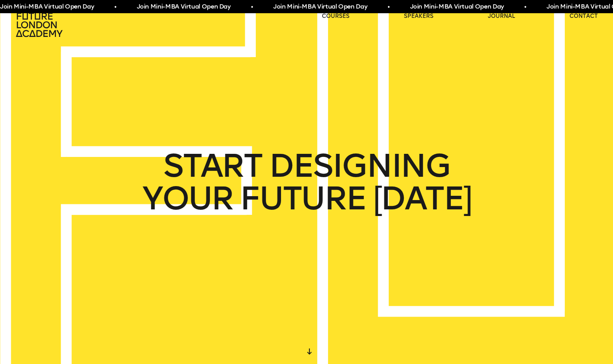  What do you see at coordinates (212, 166) in the screenshot?
I see `span: START` at bounding box center [212, 166].